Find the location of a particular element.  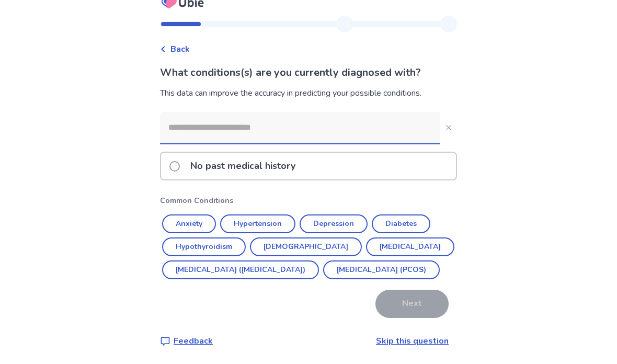

button: Anxiety is located at coordinates (188, 224).